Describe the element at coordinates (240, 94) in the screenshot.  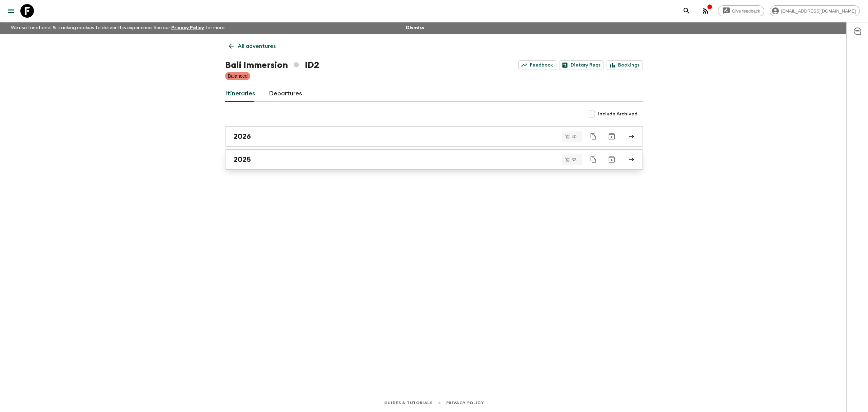
I see `a: Itineraries` at that location.